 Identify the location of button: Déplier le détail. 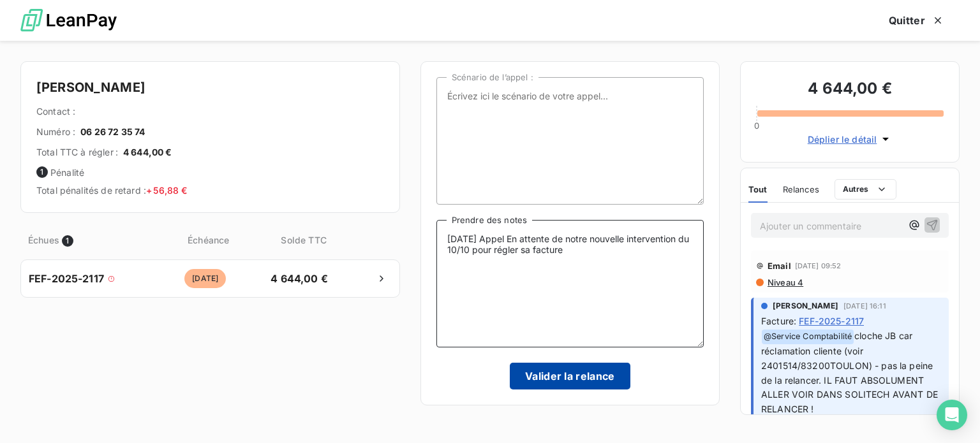
(850, 139).